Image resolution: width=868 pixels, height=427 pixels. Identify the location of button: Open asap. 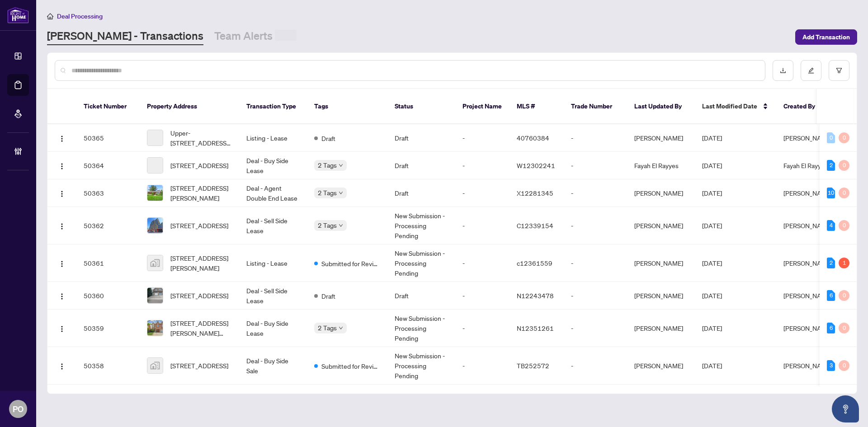
(846, 409).